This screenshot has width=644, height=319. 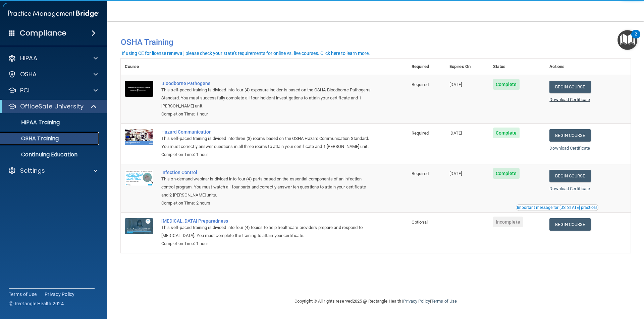 What do you see at coordinates (267, 84) in the screenshot?
I see `div: Bloodborne Pathogens` at bounding box center [267, 84].